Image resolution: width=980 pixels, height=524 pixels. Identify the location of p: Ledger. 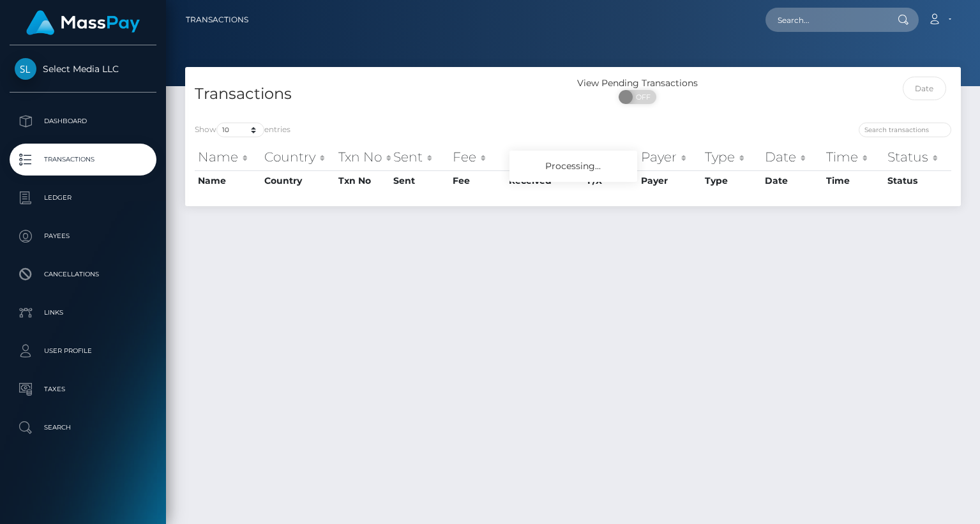
(83, 198).